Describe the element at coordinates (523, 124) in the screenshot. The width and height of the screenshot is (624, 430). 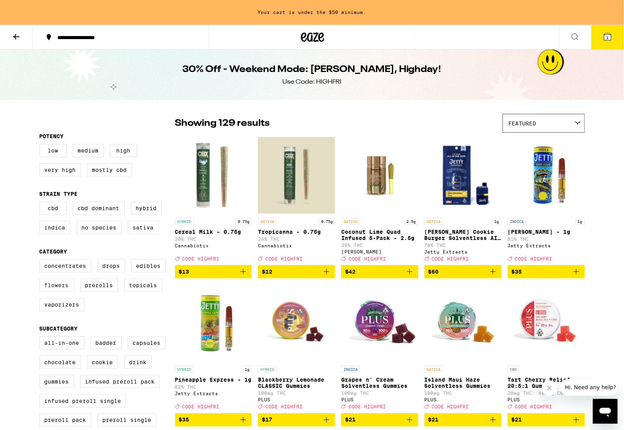
I see `span: Featured` at that location.